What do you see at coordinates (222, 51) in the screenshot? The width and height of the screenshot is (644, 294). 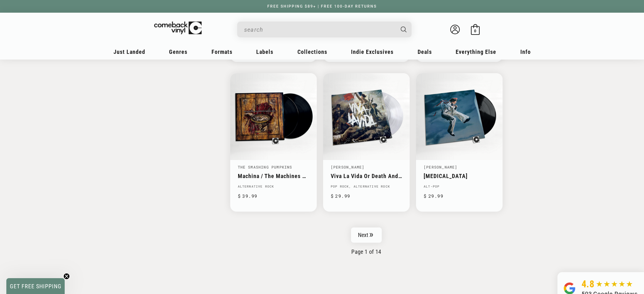 I see `span: Formats` at bounding box center [222, 51].